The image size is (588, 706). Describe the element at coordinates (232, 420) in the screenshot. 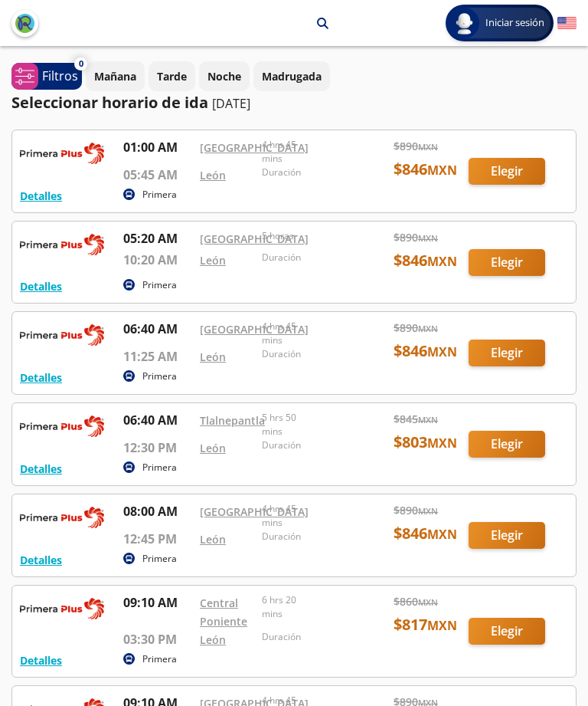

I see `a: Tlalnepantla` at that location.